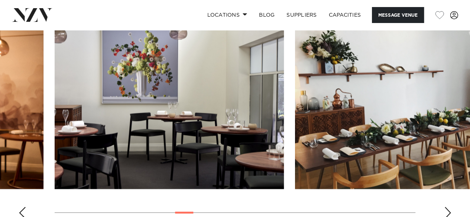  Describe the element at coordinates (398, 15) in the screenshot. I see `button: Message Venue` at that location.